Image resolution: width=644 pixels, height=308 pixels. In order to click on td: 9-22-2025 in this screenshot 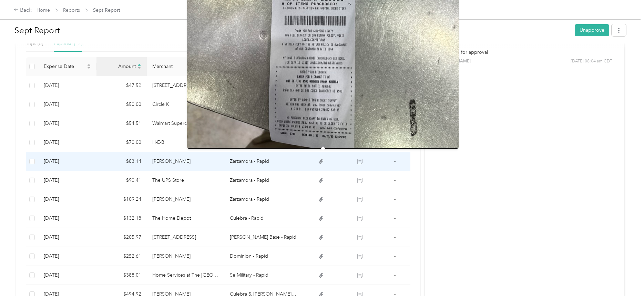, I will do `click(67, 294)`.